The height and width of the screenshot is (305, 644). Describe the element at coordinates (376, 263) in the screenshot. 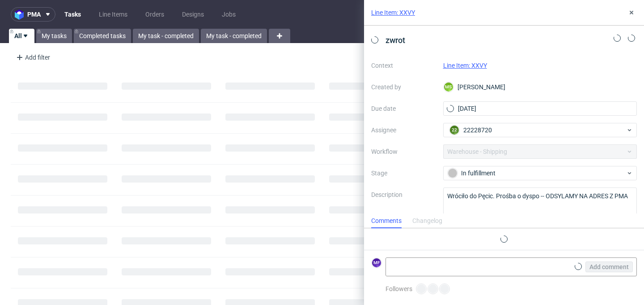

I see `figcaption: MF` at that location.